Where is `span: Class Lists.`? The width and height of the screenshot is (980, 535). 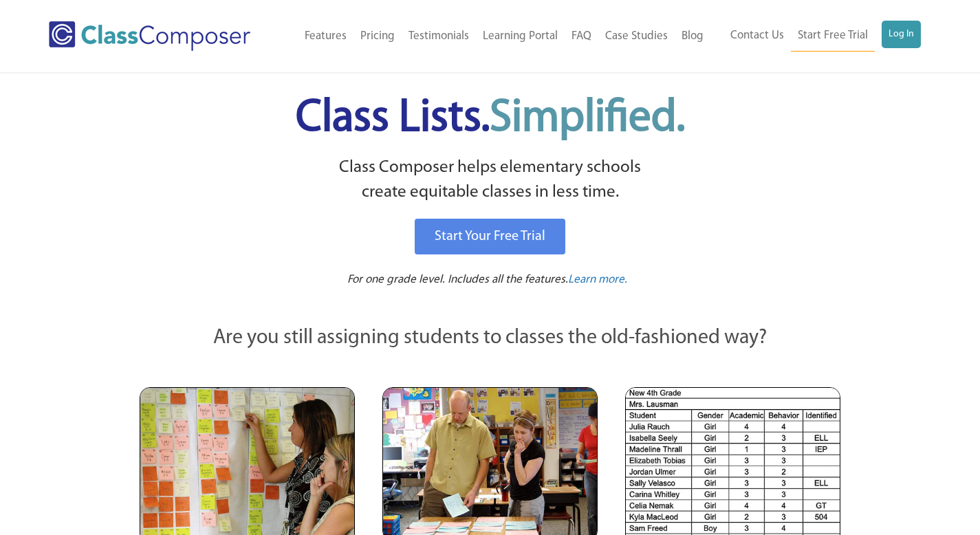 span: Class Lists. is located at coordinates (490, 118).